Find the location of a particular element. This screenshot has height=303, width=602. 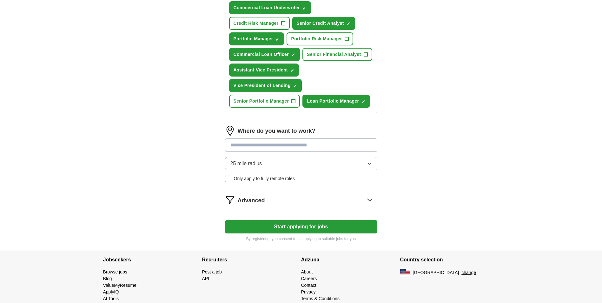

span: Commercial Loan Underwriter is located at coordinates (267, 8).